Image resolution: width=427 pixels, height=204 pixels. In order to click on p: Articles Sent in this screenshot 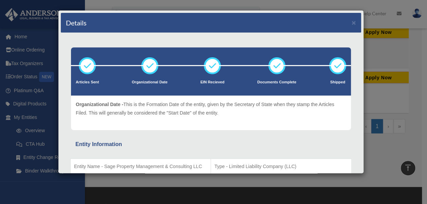, I will do `click(87, 82)`.